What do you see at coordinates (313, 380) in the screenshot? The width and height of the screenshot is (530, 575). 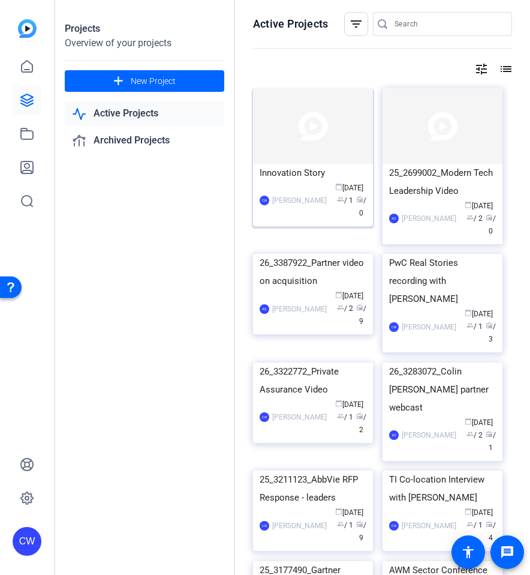 I see `div: 26_3322772_Private Assurance Video` at bounding box center [313, 380].